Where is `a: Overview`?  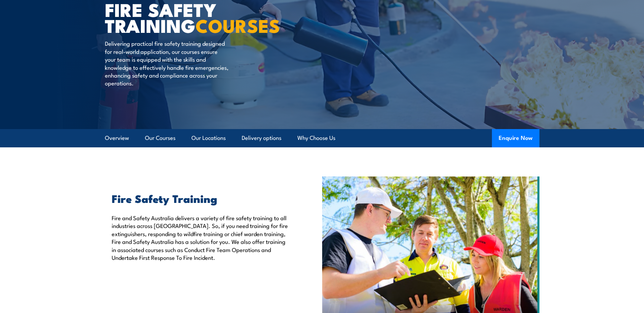
a: Overview is located at coordinates (116, 138).